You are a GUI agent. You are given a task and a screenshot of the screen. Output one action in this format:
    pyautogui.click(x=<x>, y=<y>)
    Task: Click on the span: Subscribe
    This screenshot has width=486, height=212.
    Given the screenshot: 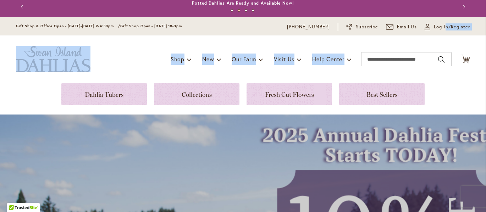 What is the action you would take?
    pyautogui.click(x=367, y=27)
    